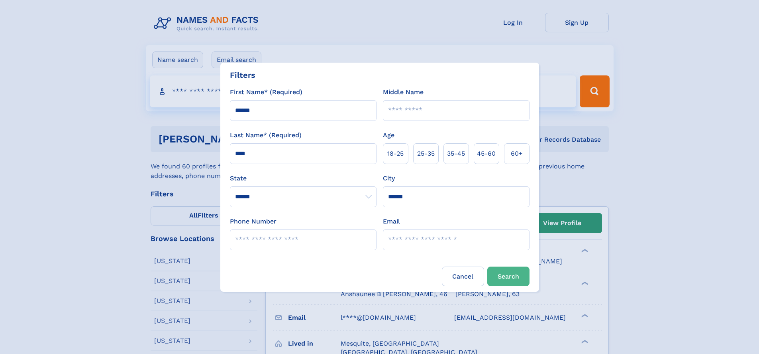 The width and height of the screenshot is (759, 354). What do you see at coordinates (517, 153) in the screenshot?
I see `span: 60+` at bounding box center [517, 153].